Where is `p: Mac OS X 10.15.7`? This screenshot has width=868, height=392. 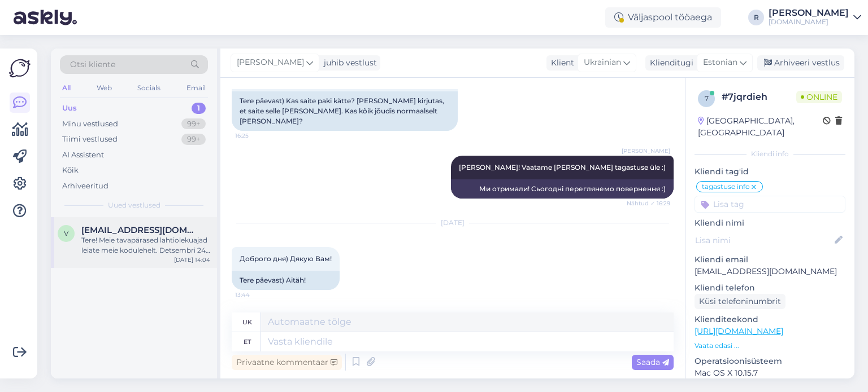
p: Mac OS X 10.15.7 is located at coordinates (770, 373).